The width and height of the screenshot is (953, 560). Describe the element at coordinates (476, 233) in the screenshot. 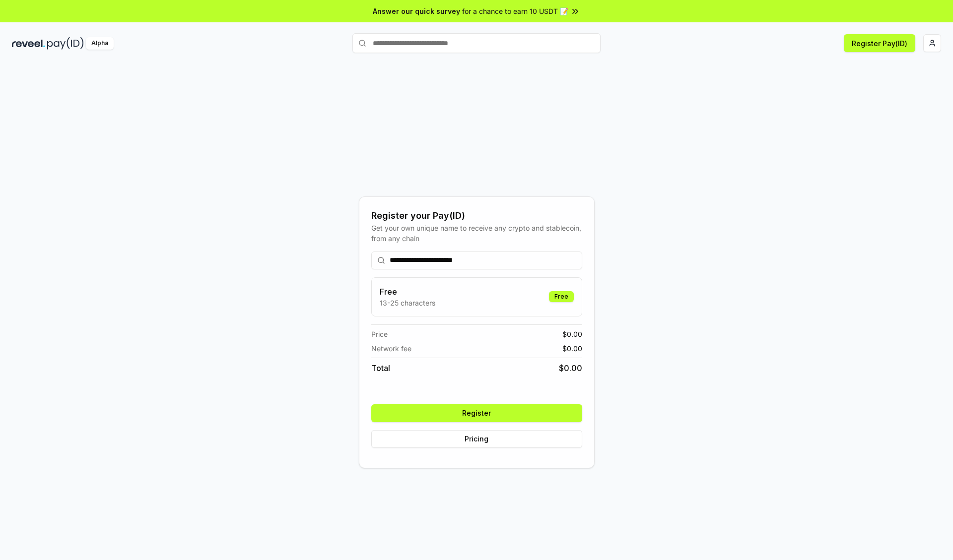

I see `div: Get your own unique name to receive any crypto and stablecoin, from any chain` at that location.